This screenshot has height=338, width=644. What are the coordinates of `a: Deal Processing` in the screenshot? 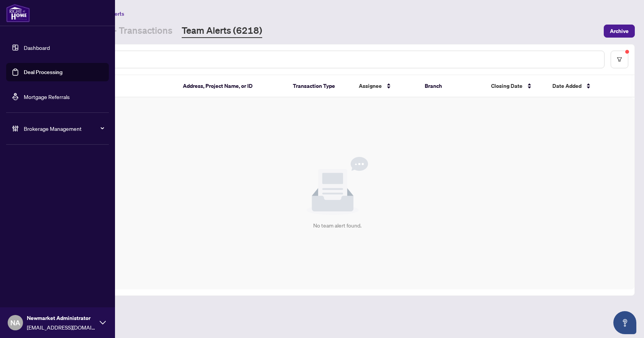 It's located at (43, 72).